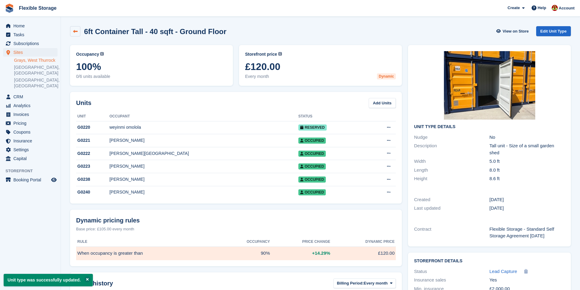 The height and width of the screenshot is (290, 580). Describe the element at coordinates (93, 153) in the screenshot. I see `div: G0222` at that location.